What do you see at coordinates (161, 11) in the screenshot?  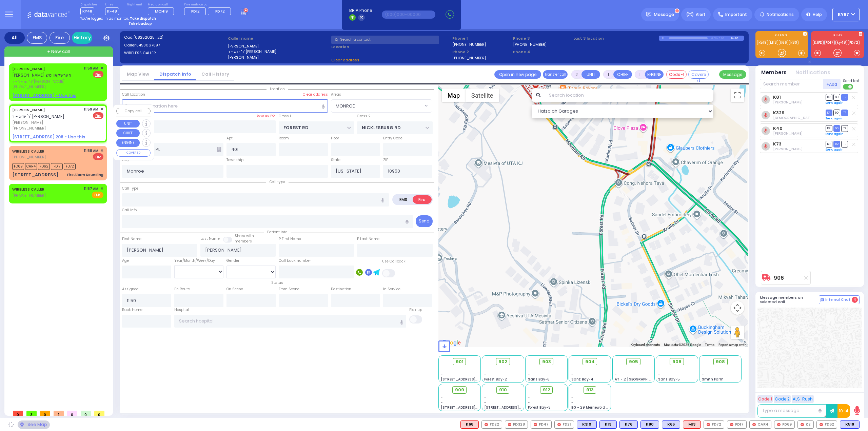 I see `span: MCH19` at bounding box center [161, 11].